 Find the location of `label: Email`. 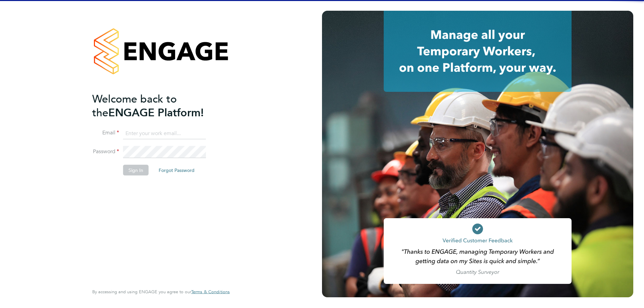

label: Email is located at coordinates (106, 133).